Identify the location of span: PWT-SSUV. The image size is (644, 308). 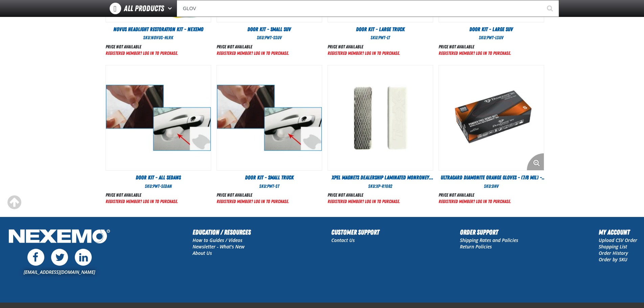
(273, 38).